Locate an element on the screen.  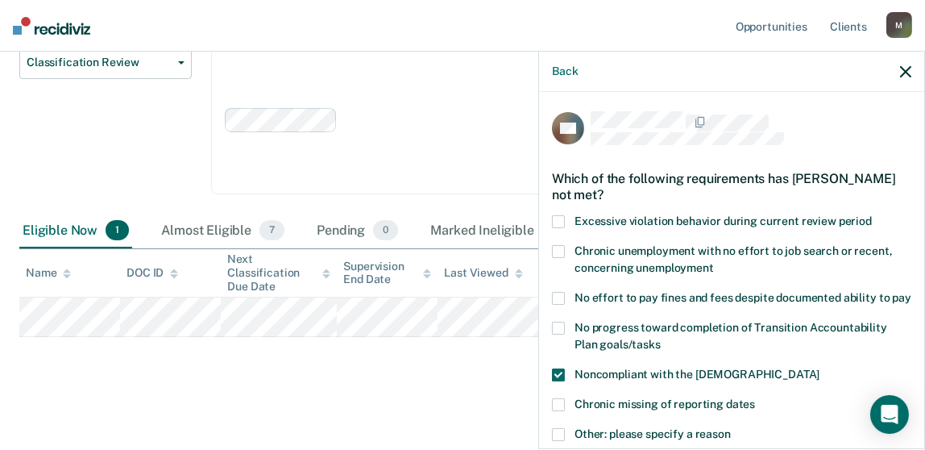
div: Marked Ineligible is located at coordinates (498, 231).